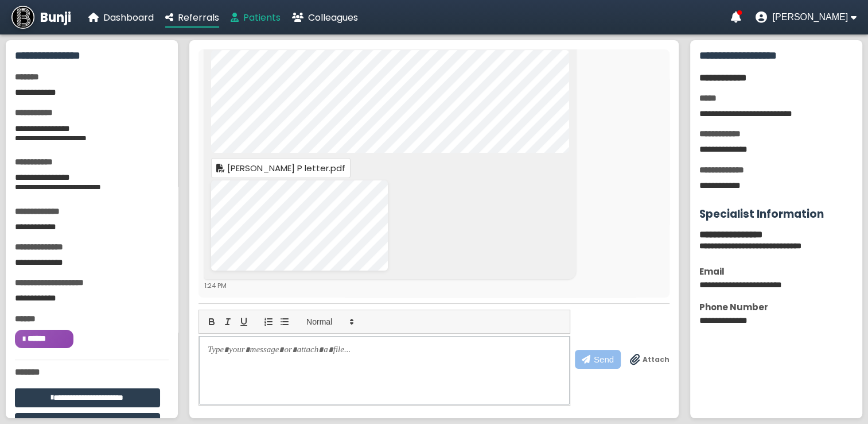 The image size is (868, 424). Describe the element at coordinates (198, 17) in the screenshot. I see `span: Referrals` at that location.